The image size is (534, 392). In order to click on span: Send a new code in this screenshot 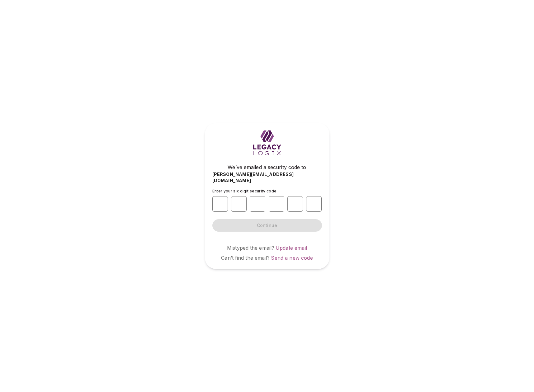, I will do `click(292, 258)`.